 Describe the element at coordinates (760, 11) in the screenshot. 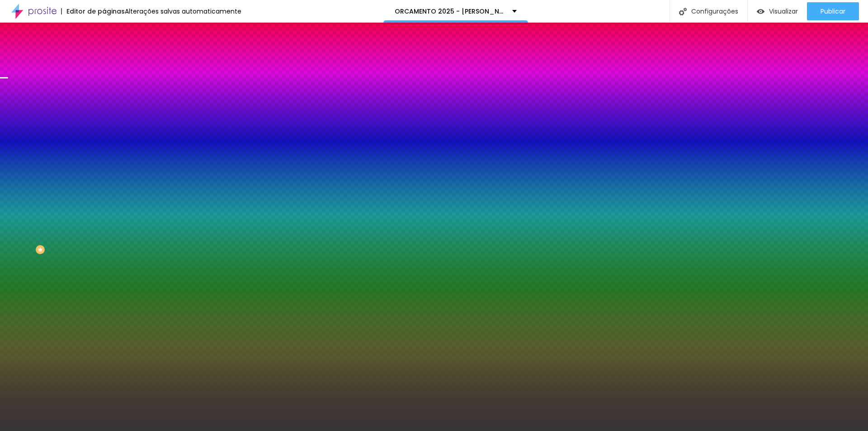

I see `img: view-1.svg` at that location.